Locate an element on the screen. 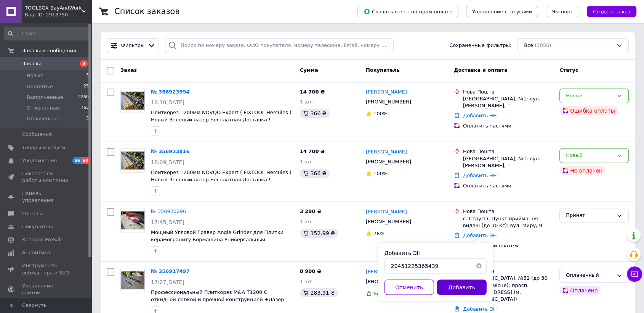 The width and height of the screenshot is (644, 313). span: 86 is located at coordinates (77, 160).